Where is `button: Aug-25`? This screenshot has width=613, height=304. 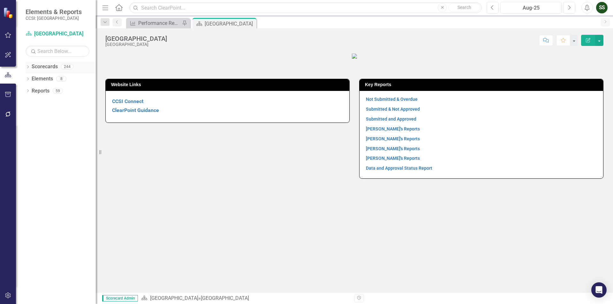 button: Aug-25 is located at coordinates (531, 8).